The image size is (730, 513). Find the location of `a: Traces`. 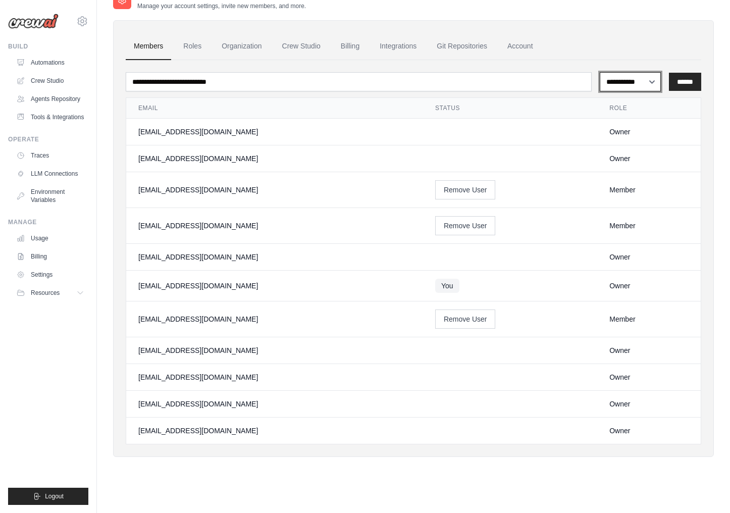

a: Traces is located at coordinates (50, 155).